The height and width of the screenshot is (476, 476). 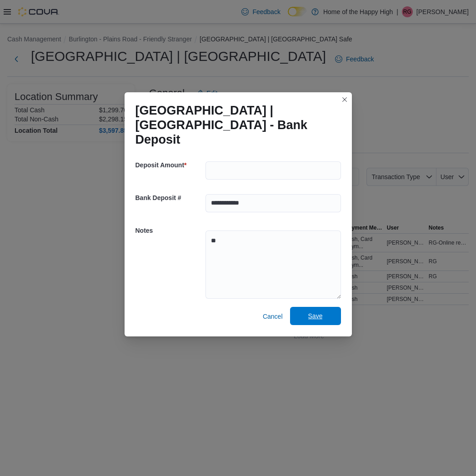 I want to click on span: Save, so click(x=316, y=316).